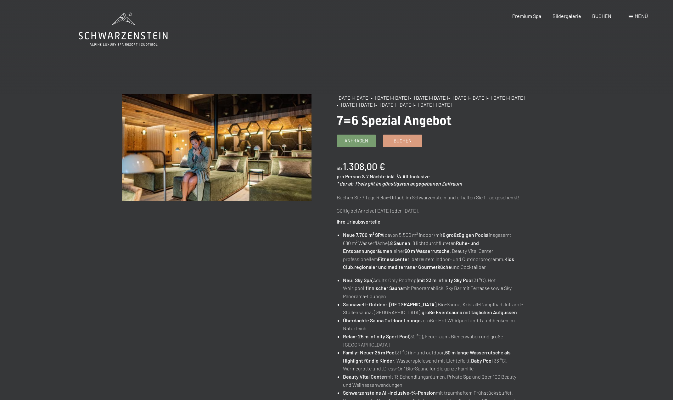 The image size is (673, 400). What do you see at coordinates (641, 16) in the screenshot?
I see `span: Menü` at bounding box center [641, 16].